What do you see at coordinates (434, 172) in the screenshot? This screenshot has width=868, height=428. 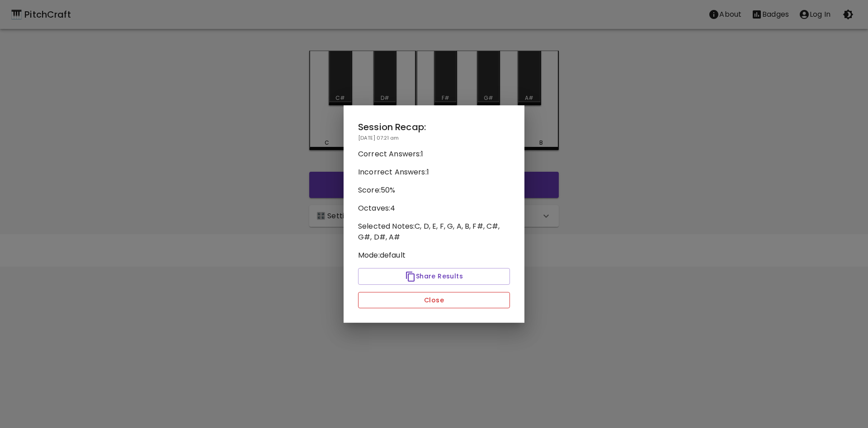 I see `p: Incorrect Answers: 1` at bounding box center [434, 172].